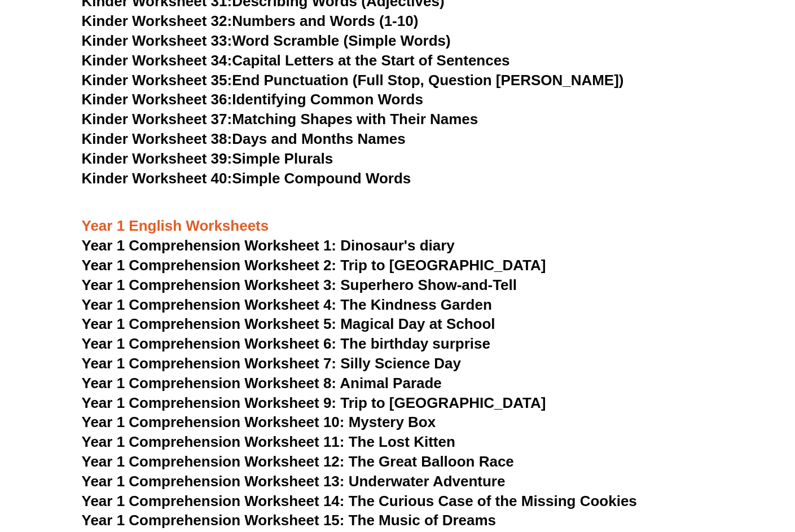 This screenshot has height=532, width=795. Describe the element at coordinates (286, 344) in the screenshot. I see `span: Year 1 Comprehension Worksheet 6: The birthday surprise` at that location.